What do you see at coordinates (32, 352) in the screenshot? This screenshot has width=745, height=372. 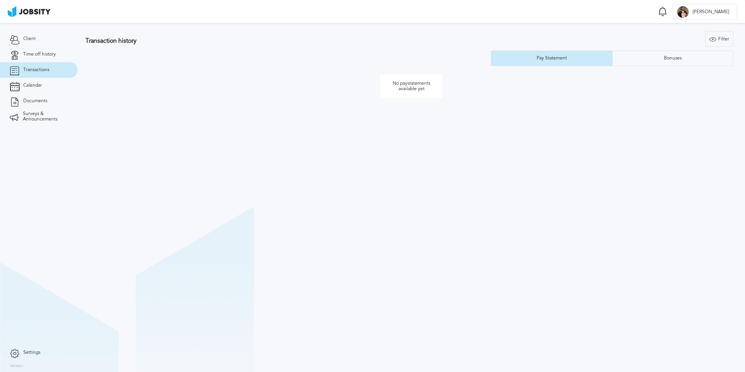 I see `span: Settings` at bounding box center [32, 352].